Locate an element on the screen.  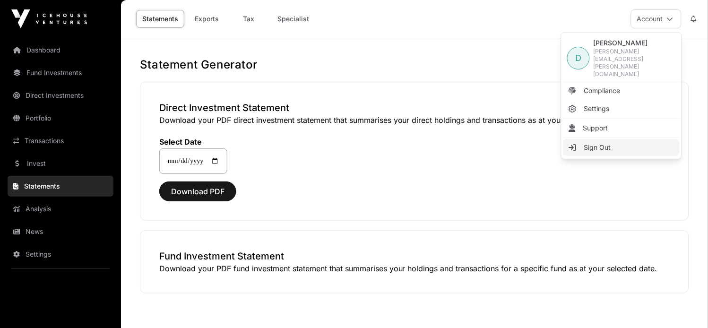
span: D is located at coordinates (579, 58).